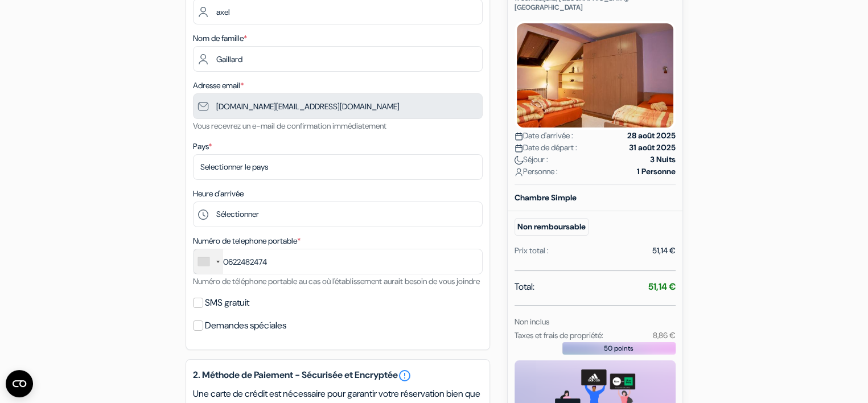 This screenshot has width=868, height=403. I want to click on small: Vous recevrez un e-mail de confirmation immédiatement, so click(290, 126).